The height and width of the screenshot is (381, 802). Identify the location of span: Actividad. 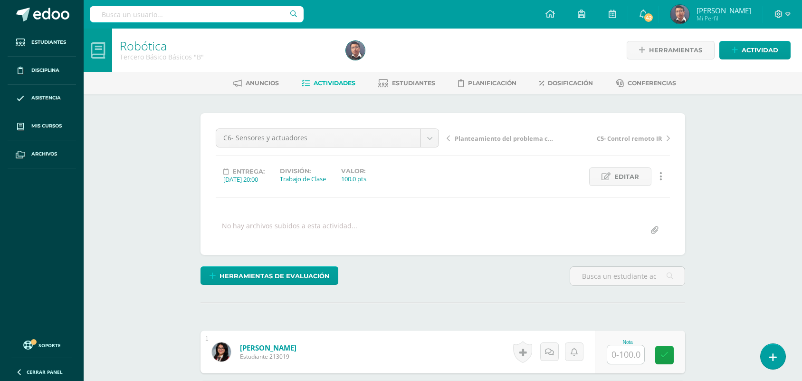
(760, 50).